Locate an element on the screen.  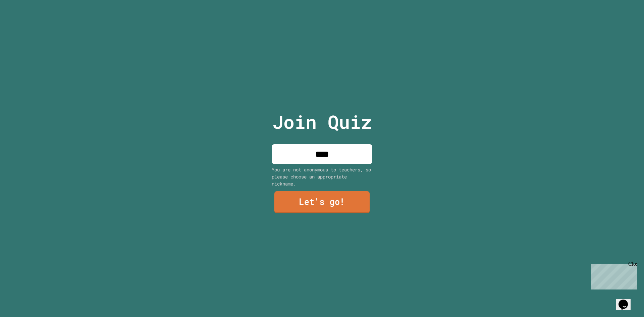
a: Let's go! is located at coordinates (322, 202).